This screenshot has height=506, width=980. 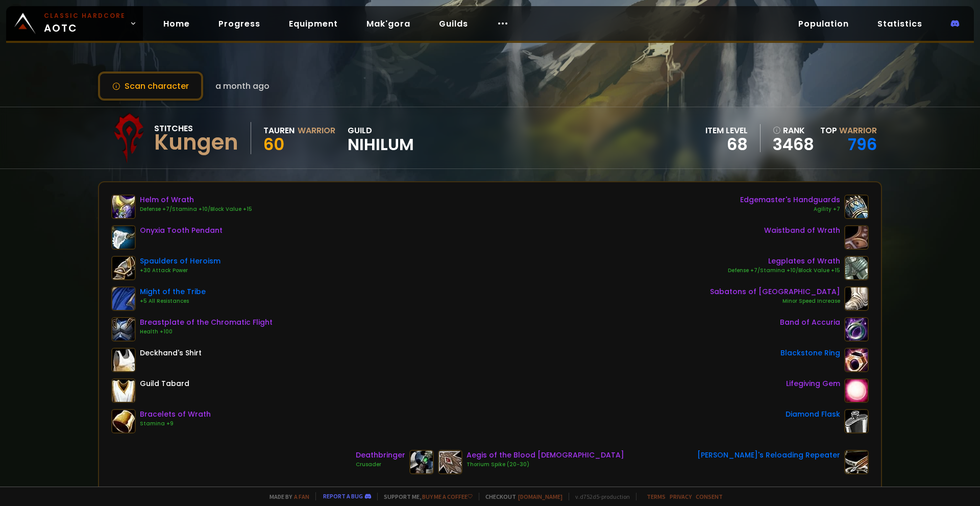 I want to click on div: Crusader, so click(x=380, y=465).